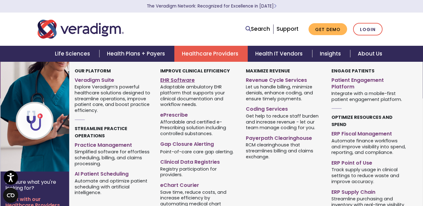  I want to click on strong: Improve Clinical Efficiency, so click(195, 71).